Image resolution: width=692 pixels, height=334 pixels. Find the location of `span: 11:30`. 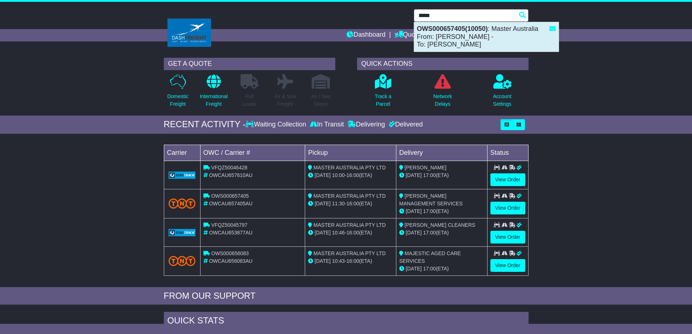

span: 11:30 is located at coordinates (338, 203).